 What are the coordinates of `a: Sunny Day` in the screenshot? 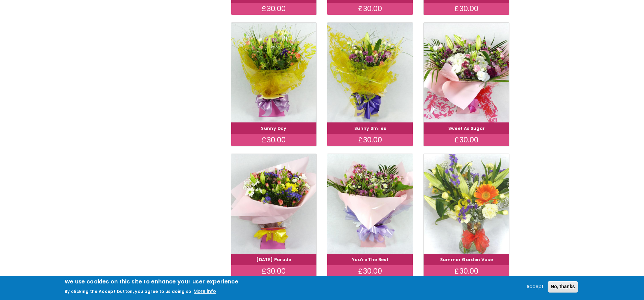 It's located at (273, 128).